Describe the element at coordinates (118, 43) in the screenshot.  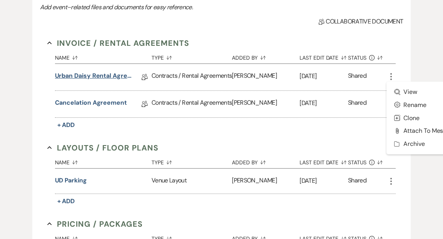
I see `button: Invoice / Rental Agreements` at that location.